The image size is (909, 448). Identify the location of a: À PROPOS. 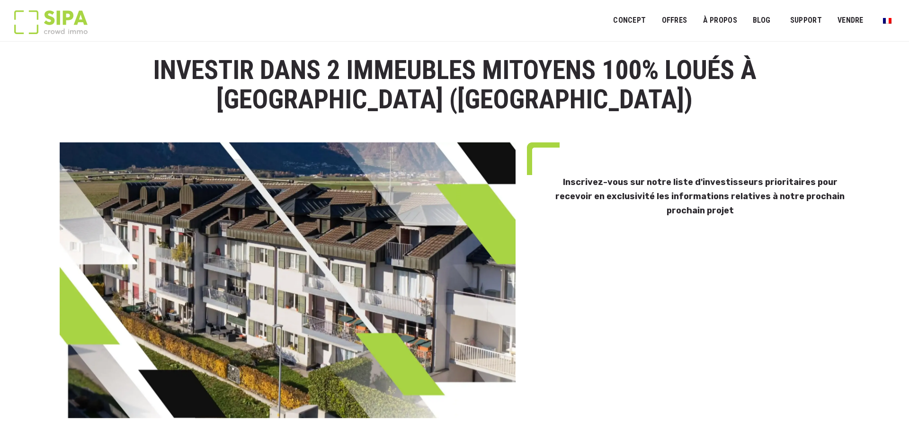
(720, 20).